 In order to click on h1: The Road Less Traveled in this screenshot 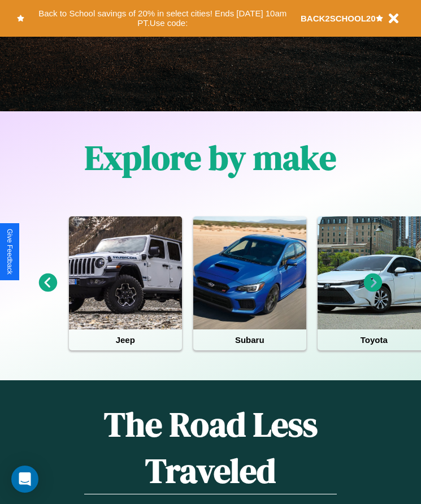, I will do `click(210, 448)`.